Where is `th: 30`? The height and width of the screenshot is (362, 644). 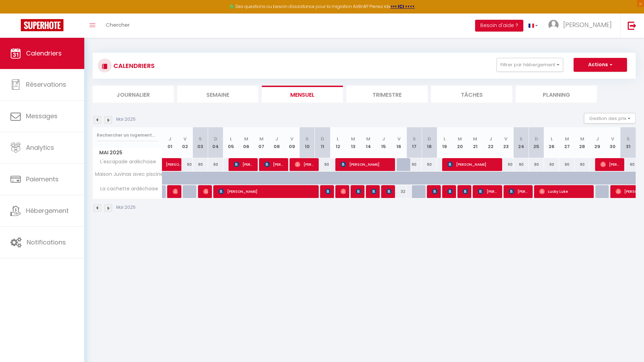 th: 30 is located at coordinates (613, 143).